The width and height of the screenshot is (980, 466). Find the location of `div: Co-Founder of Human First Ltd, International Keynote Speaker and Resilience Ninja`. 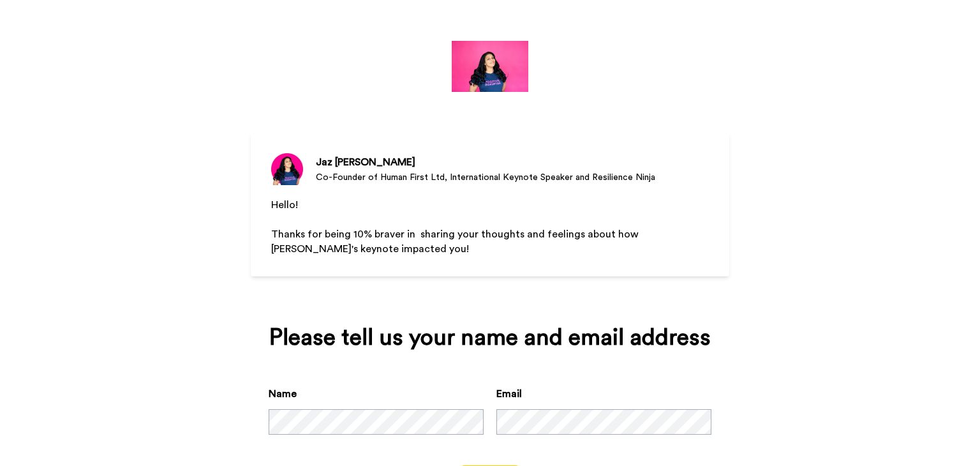

div: Co-Founder of Human First Ltd, International Keynote Speaker and Resilience Ninja is located at coordinates (485, 178).